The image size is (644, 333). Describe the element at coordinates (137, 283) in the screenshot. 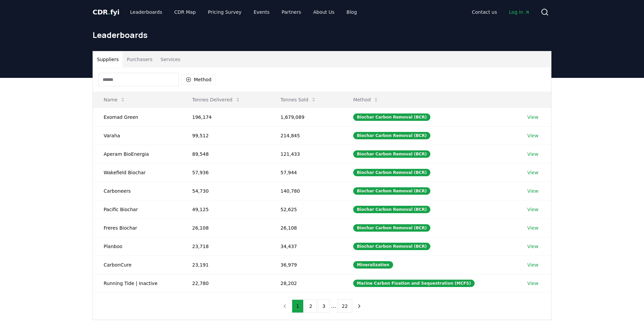

I see `td: Running Tide | Inactive` at that location.